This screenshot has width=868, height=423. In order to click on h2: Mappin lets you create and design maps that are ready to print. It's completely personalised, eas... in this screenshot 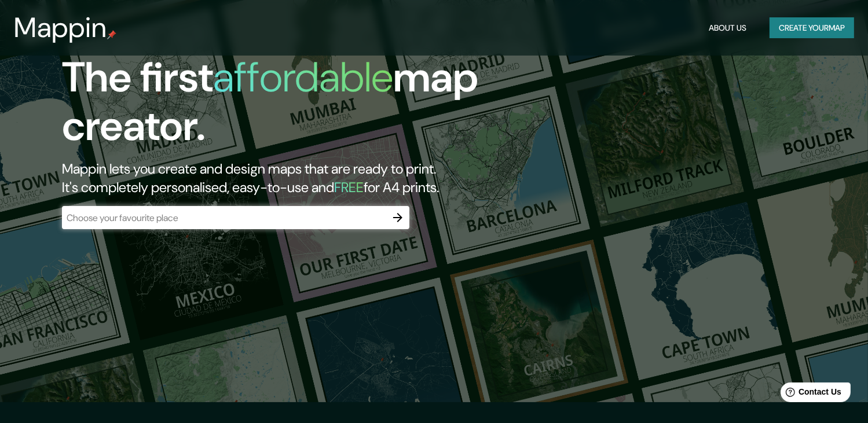, I will do `click(279, 178)`.